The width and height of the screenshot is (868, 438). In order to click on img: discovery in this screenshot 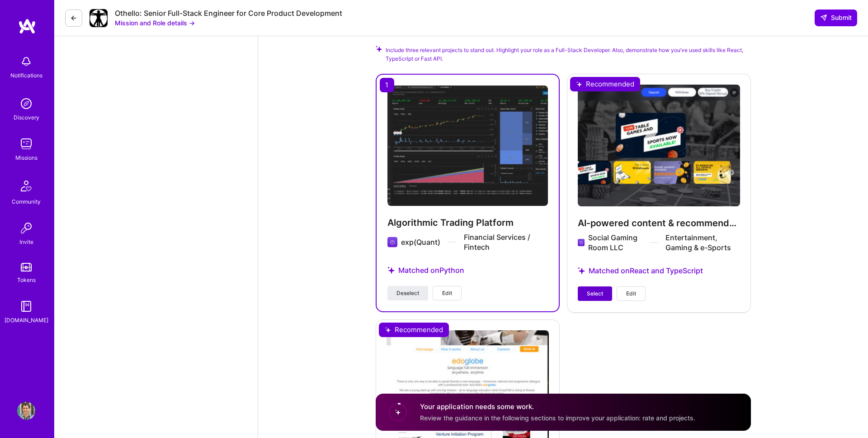, I will do `click(26, 103)`.